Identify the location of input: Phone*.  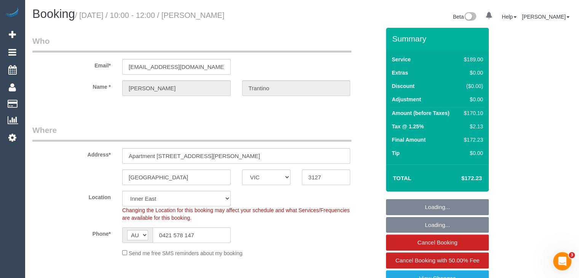
(192, 235).